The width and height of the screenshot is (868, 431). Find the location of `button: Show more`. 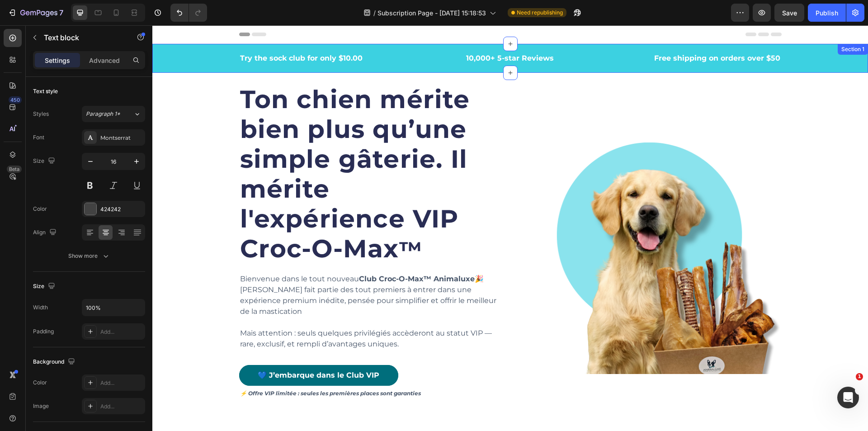

button: Show more is located at coordinates (89, 256).